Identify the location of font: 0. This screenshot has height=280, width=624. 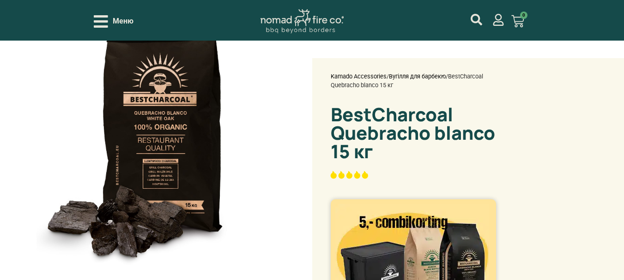
(524, 15).